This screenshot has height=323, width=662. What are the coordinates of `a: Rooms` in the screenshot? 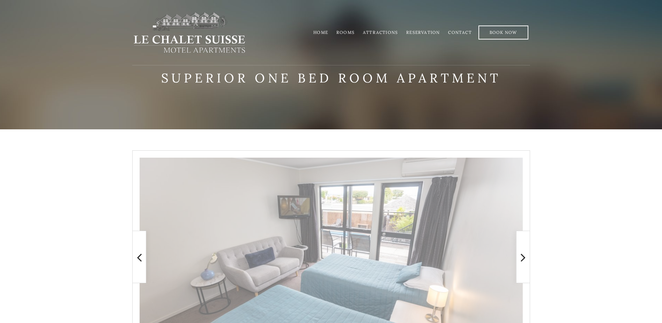 It's located at (346, 32).